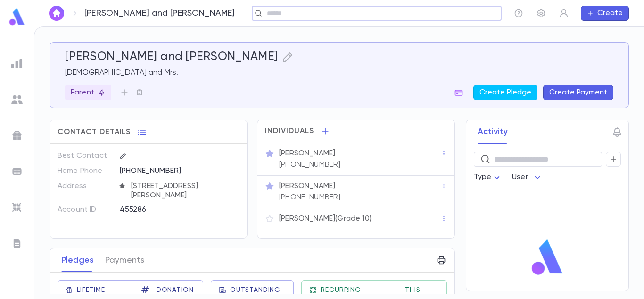  Describe the element at coordinates (527, 177) in the screenshot. I see `div: User` at that location.